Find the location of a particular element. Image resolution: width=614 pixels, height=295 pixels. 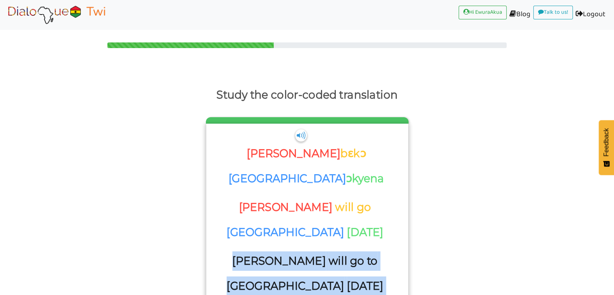

a: Talk to us! is located at coordinates (553, 13).